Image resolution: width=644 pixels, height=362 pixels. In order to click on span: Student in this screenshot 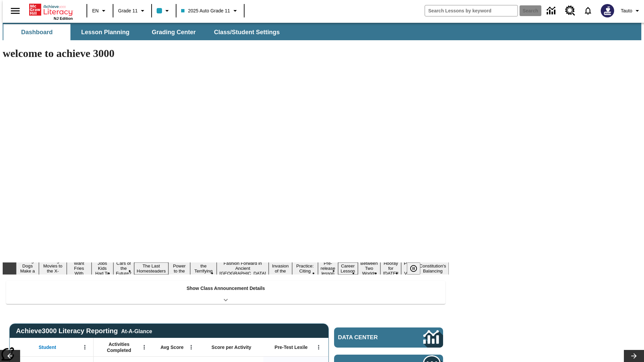, I will do `click(47, 347)`.